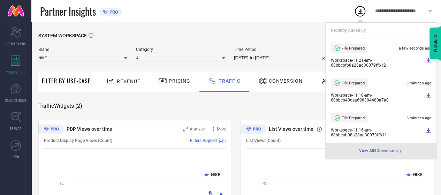  What do you see at coordinates (377, 132) in the screenshot?
I see `span: Workspace - 11:16-am - 68bbcab08a28ad30079ff611` at bounding box center [377, 132].